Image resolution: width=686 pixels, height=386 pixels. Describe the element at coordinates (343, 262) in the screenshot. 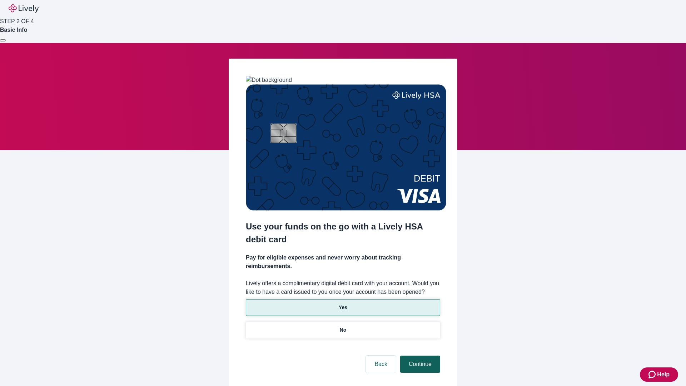

I see `h4: Pay for eligible expenses and never worry about tracking reimbursements.` at that location.